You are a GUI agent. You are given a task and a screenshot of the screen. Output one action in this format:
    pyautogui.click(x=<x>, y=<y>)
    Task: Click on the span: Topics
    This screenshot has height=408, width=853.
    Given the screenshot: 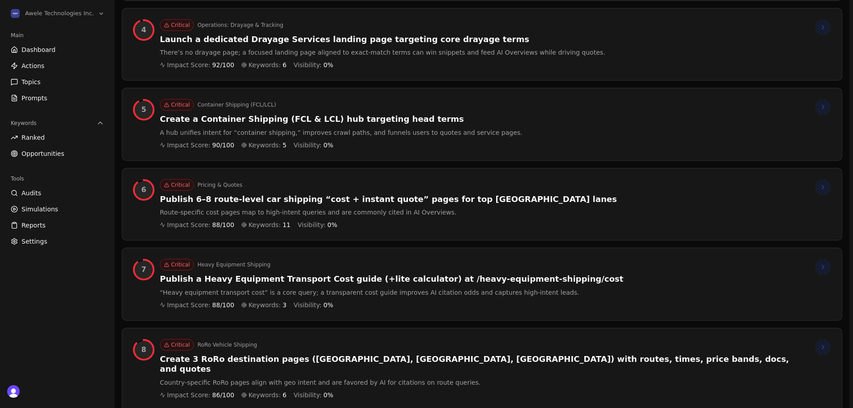 What is the action you would take?
    pyautogui.click(x=31, y=82)
    